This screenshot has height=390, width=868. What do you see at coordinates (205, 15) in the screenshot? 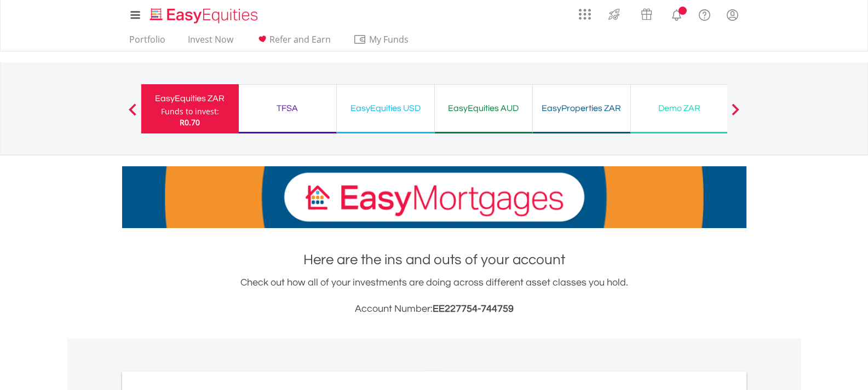
I see `img: EasyEquities_Logo.png` at bounding box center [205, 15].